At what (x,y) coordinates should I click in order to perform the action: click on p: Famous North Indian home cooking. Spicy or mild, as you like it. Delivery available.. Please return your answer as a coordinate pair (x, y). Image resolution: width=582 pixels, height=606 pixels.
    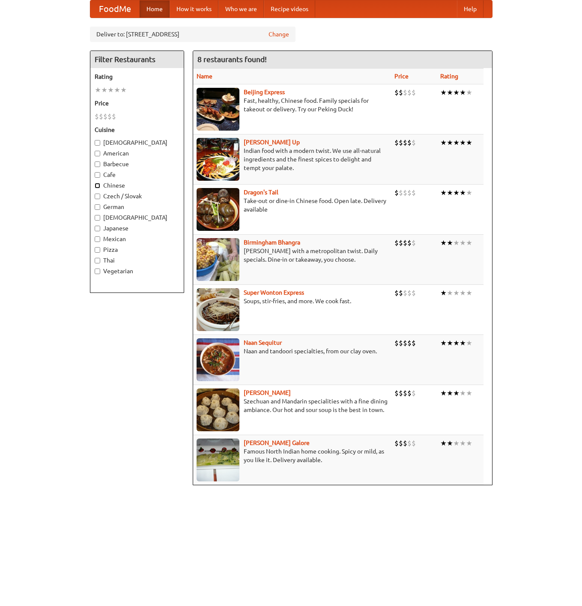
    Looking at the image, I should click on (292, 456).